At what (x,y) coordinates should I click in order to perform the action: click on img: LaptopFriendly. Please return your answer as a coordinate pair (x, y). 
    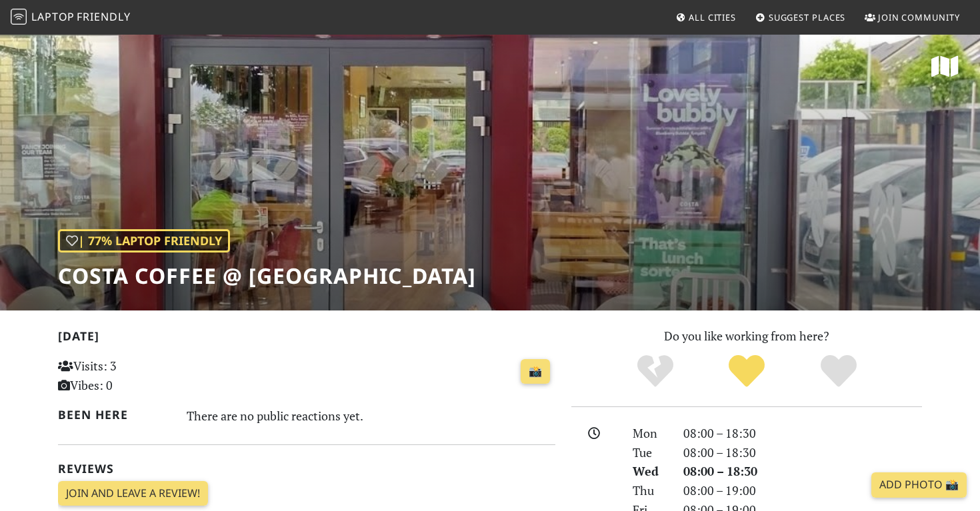
    Looking at the image, I should click on (18, 17).